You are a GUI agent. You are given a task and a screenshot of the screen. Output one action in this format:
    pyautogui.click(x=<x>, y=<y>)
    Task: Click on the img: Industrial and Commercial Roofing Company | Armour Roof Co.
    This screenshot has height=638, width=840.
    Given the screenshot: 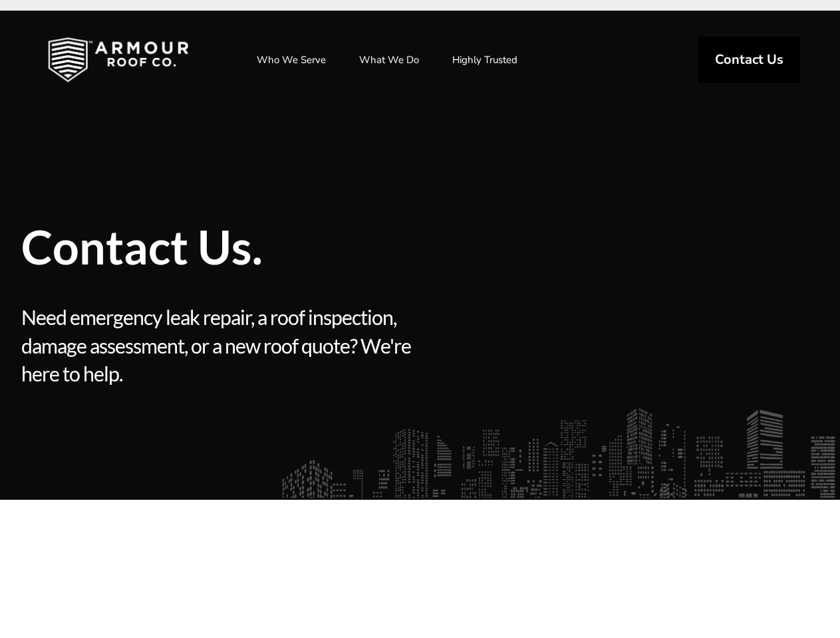 What is the action you would take?
    pyautogui.click(x=118, y=60)
    